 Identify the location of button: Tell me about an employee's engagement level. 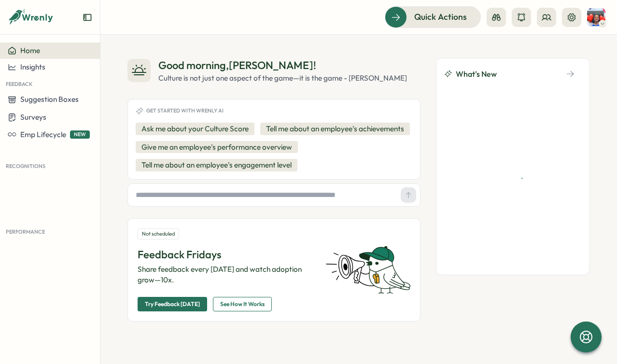
(216, 165).